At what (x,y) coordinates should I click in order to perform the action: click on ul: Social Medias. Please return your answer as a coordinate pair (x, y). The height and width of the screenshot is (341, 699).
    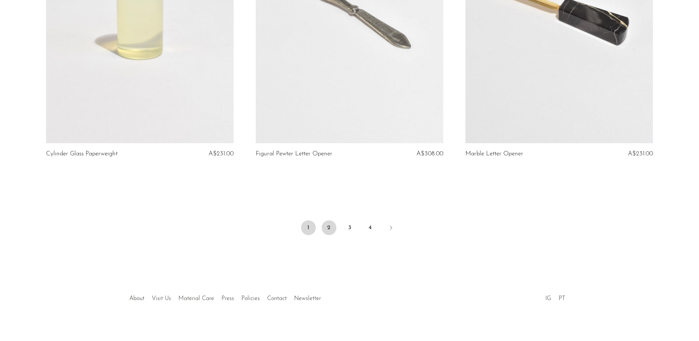
    Looking at the image, I should click on (556, 296).